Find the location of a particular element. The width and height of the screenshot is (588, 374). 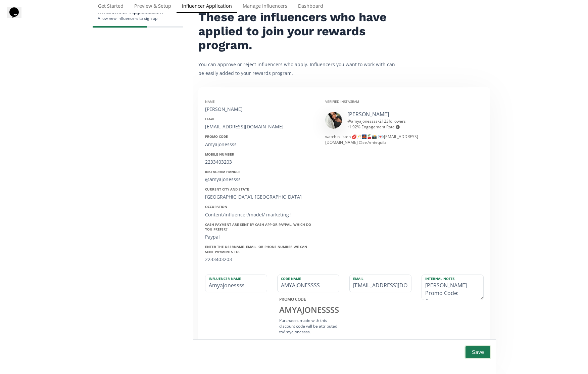

div: Name is located at coordinates (260, 101).